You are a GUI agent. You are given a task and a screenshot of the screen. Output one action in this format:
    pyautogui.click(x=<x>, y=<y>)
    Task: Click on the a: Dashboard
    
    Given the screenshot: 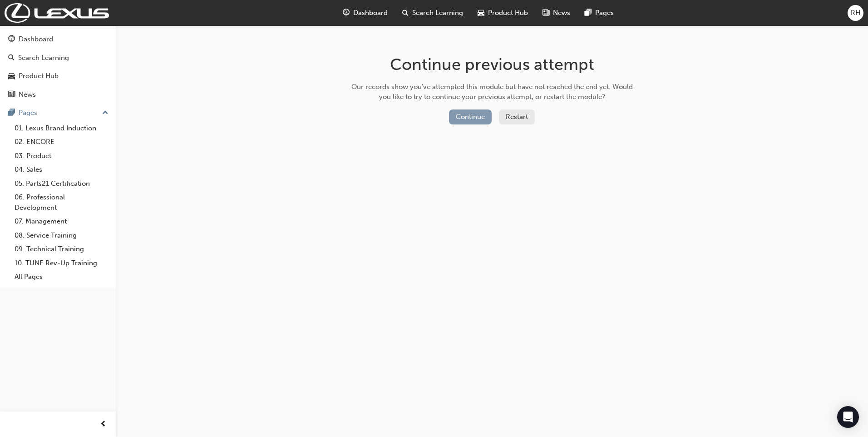 What is the action you would take?
    pyautogui.click(x=58, y=39)
    